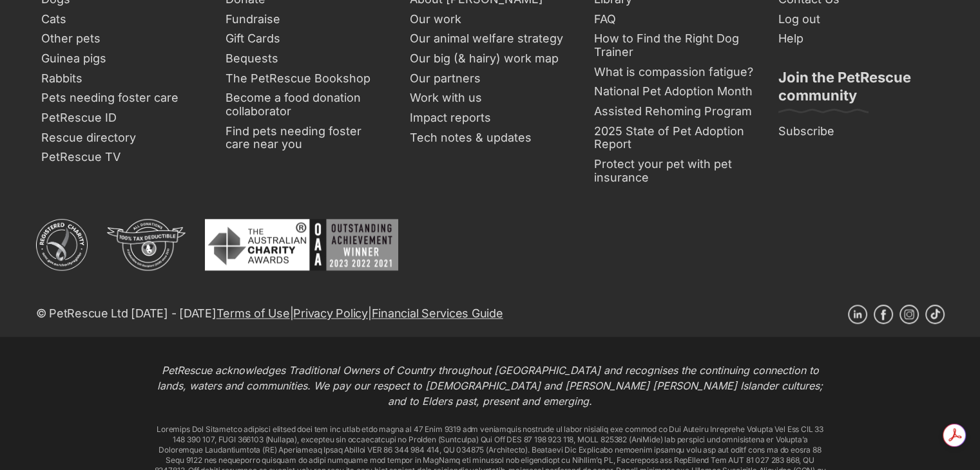 The width and height of the screenshot is (980, 470). Describe the element at coordinates (490, 59) in the screenshot. I see `a: Our big (& hairy) work map` at that location.